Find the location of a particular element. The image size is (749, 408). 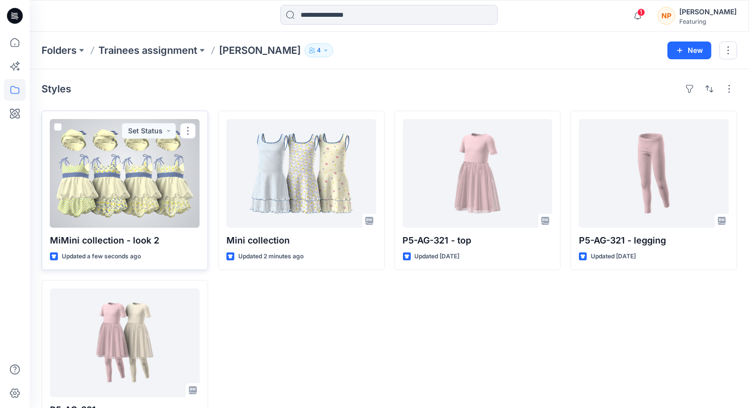

a: MiMini collection - look 2 is located at coordinates (125, 173).